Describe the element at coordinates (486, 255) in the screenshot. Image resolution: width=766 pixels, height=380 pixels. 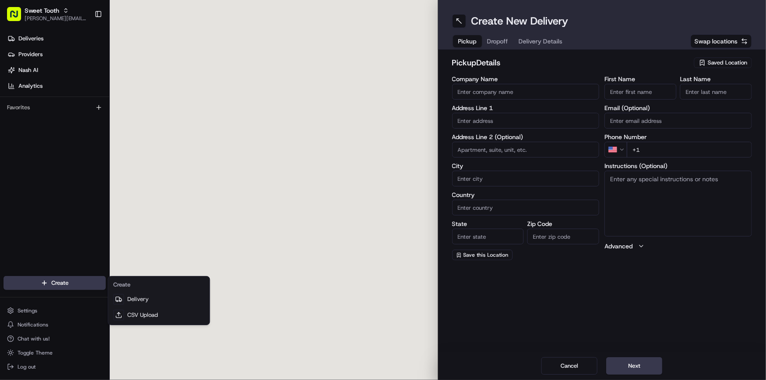
I see `span: Save this Location` at that location.